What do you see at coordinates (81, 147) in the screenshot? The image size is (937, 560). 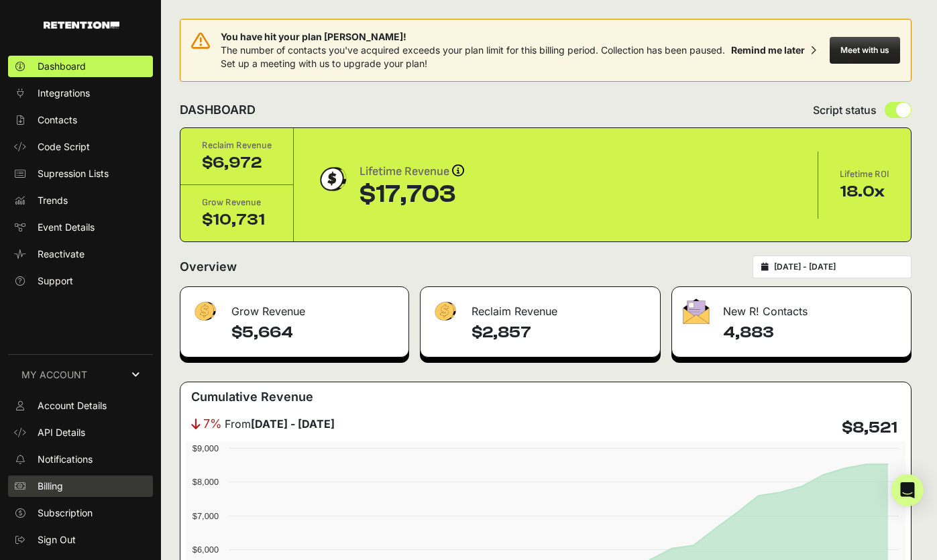 I see `a: Code Script` at bounding box center [81, 147].